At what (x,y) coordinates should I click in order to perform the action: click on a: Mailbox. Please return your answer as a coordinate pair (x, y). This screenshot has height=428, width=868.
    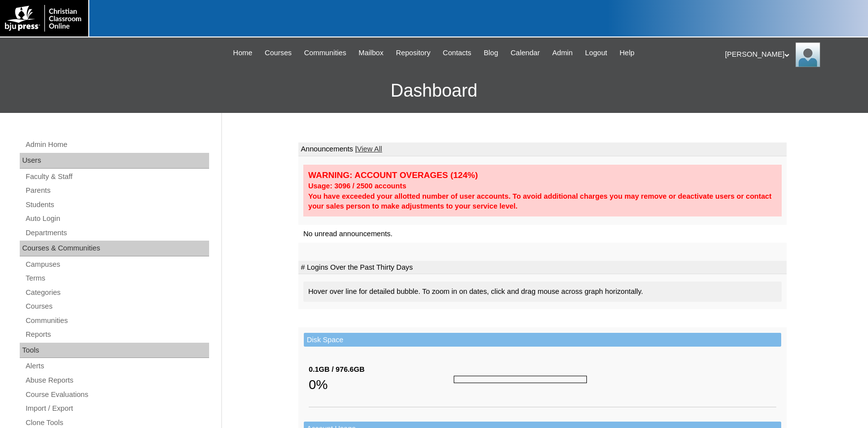
    Looking at the image, I should click on (371, 53).